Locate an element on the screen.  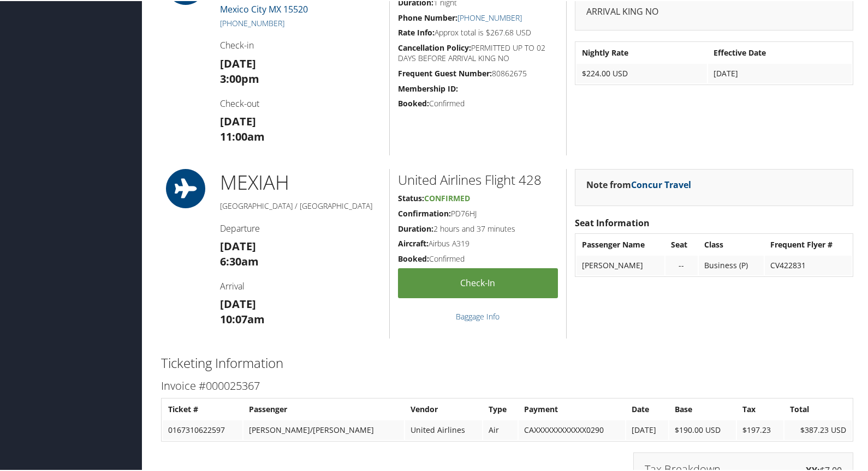
h2: Ticketing Information is located at coordinates (507, 362).